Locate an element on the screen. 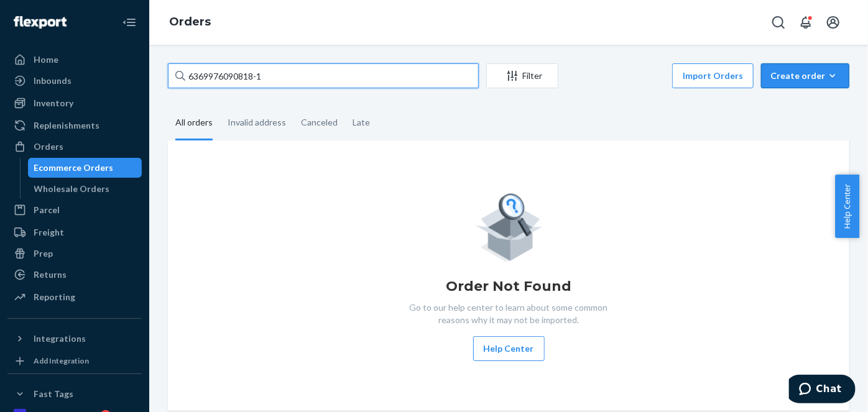 The image size is (868, 412). div: Invalid address is located at coordinates (257, 122).